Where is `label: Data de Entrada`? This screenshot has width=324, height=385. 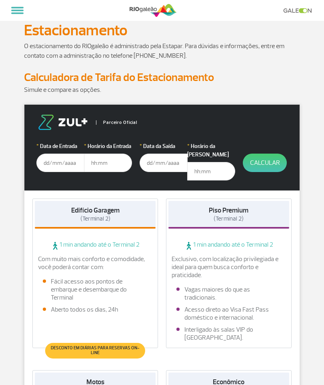
label: Data de Entrada is located at coordinates (60, 146).